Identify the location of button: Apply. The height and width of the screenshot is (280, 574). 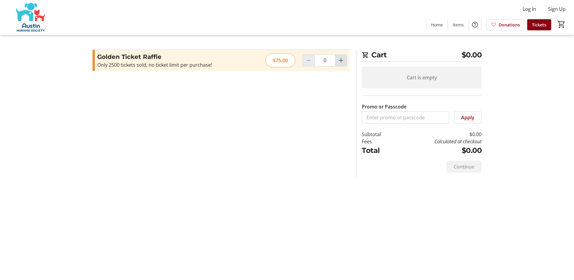
(468, 117).